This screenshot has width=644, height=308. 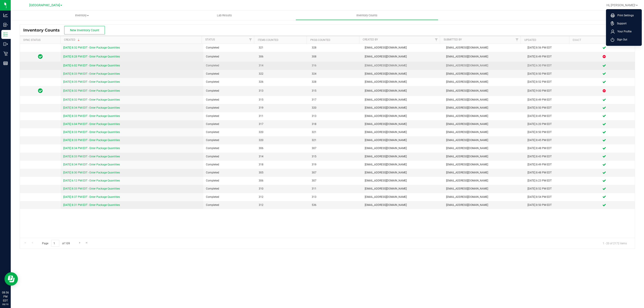 I want to click on span: 311, so click(x=283, y=116).